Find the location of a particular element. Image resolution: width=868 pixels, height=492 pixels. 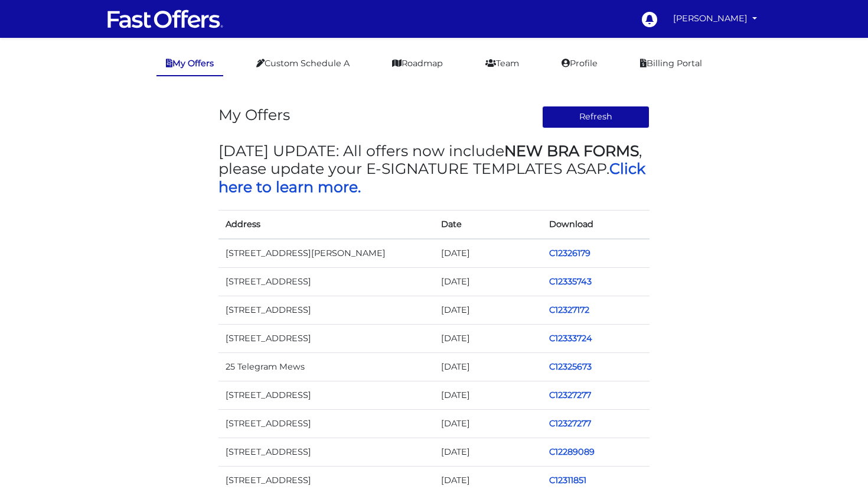

th: Download is located at coordinates (596, 224).